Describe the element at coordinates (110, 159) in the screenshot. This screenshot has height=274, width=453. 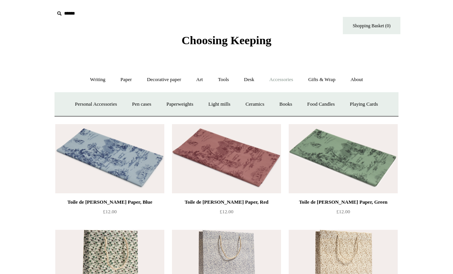
I see `a: Toile de Jouy Tissue Paper, Blue Toile de Jouy Tissue Paper, Blue` at that location.